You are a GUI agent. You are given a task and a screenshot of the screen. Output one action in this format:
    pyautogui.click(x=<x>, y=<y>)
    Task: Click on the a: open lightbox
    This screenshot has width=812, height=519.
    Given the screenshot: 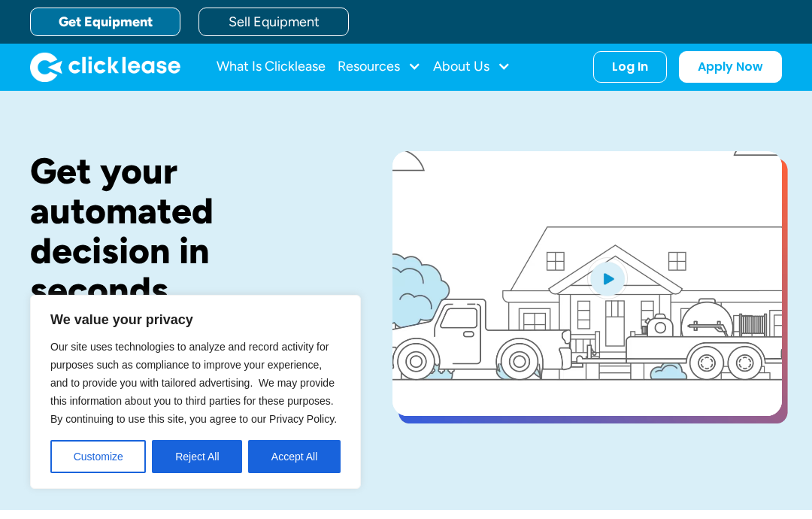 What is the action you would take?
    pyautogui.click(x=587, y=284)
    